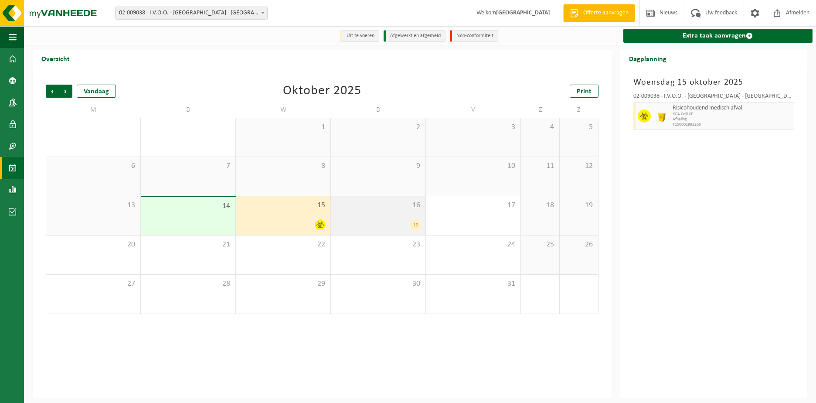 The height and width of the screenshot is (403, 816). I want to click on span: 6, so click(93, 166).